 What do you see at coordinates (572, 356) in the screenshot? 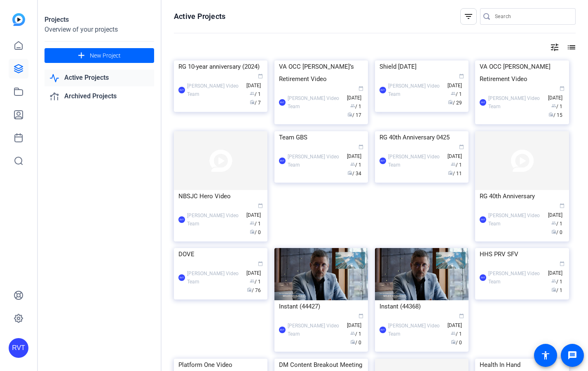
I see `mat-icon: message` at bounding box center [572, 356].